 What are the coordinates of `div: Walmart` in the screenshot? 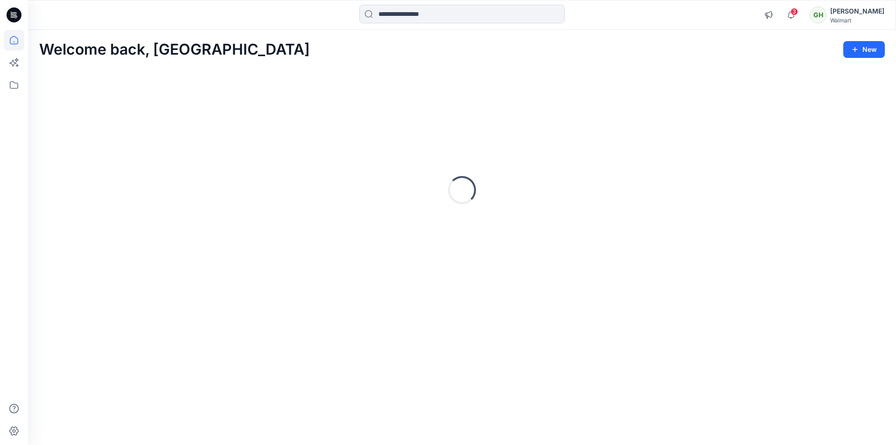 It's located at (857, 20).